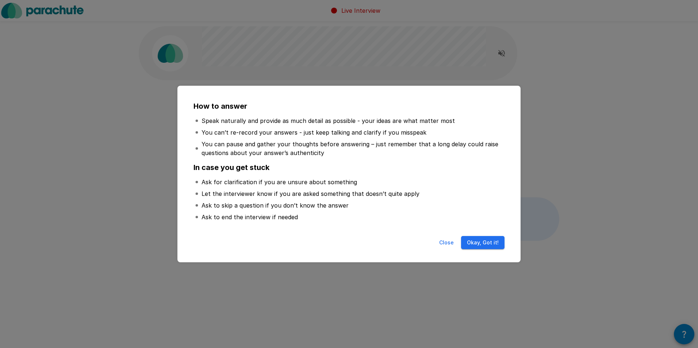  Describe the element at coordinates (314, 132) in the screenshot. I see `p: You can’t re-record your answers - just keep talking and clarify if you misspeak` at that location.